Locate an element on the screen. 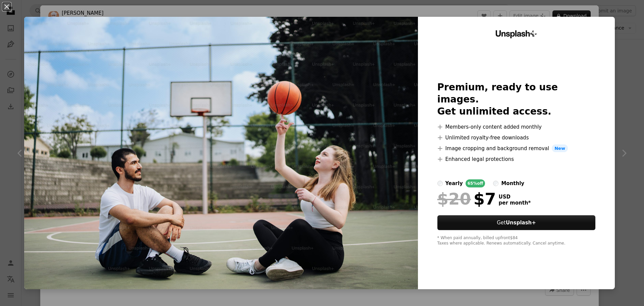 Image resolution: width=644 pixels, height=306 pixels. li: Image cropping and background removal is located at coordinates (517, 149).